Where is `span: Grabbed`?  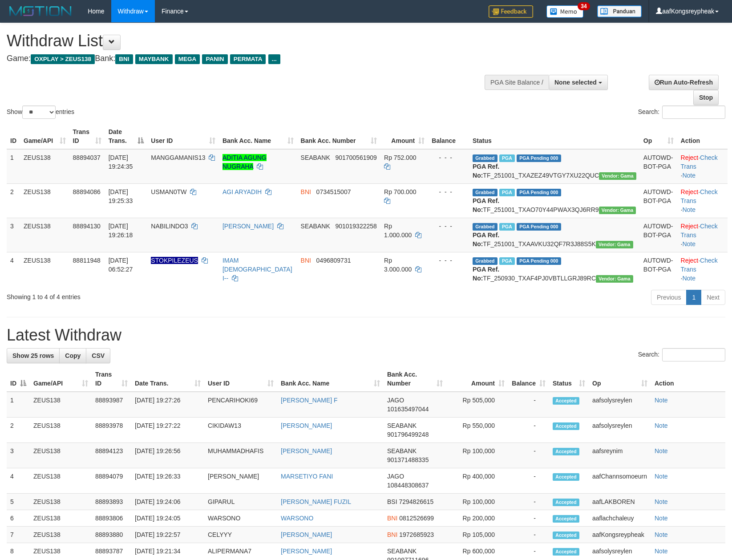 span: Grabbed is located at coordinates (485, 192).